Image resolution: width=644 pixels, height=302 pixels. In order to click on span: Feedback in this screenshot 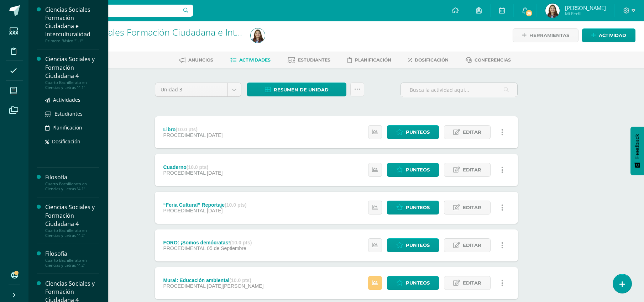, I will do `click(638, 146)`.